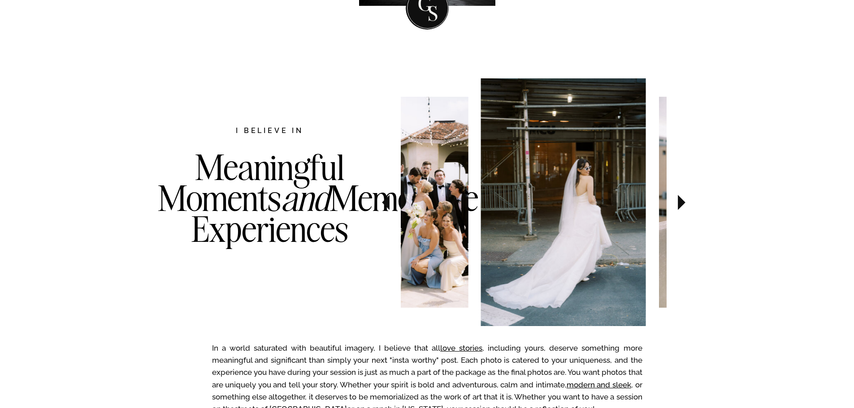  What do you see at coordinates (270, 217) in the screenshot?
I see `h3: Meaningful Moments Memorable Experiences` at bounding box center [270, 217].